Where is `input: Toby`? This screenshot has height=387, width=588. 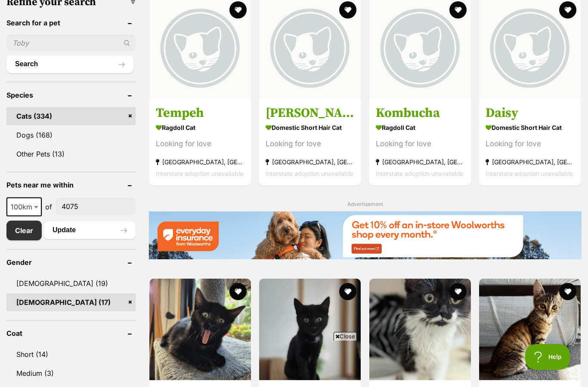 input: Toby is located at coordinates (71, 43).